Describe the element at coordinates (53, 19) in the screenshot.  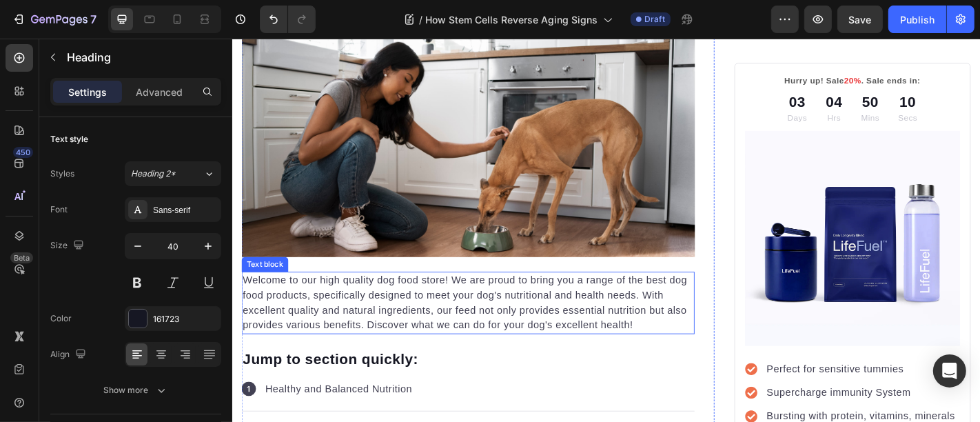
I see `button: 7` at that location.